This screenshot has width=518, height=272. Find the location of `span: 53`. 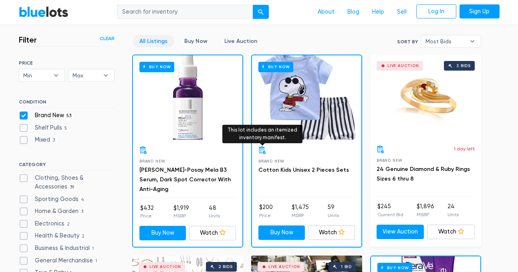

span: 53 is located at coordinates (69, 116).